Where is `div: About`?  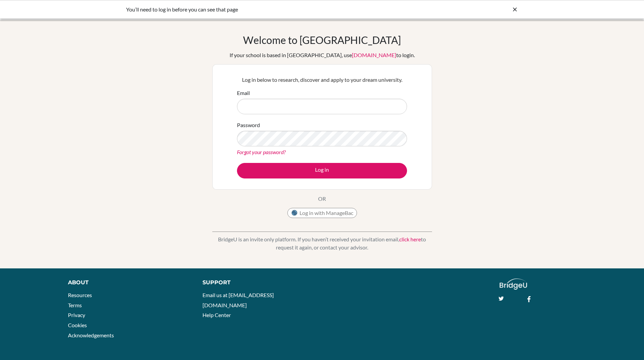
div: About is located at coordinates (128, 282).